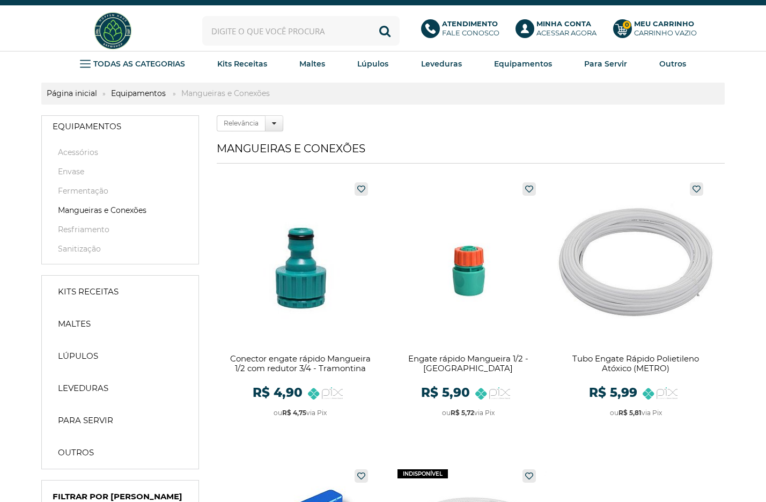  Describe the element at coordinates (423, 474) in the screenshot. I see `span: indisponível` at that location.